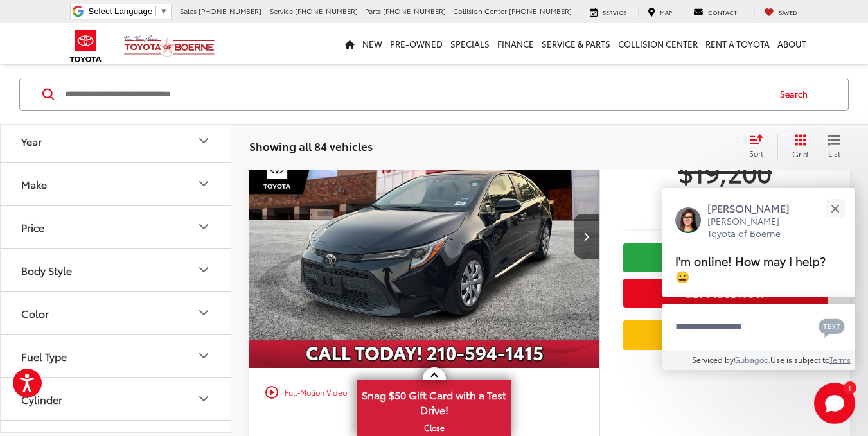  I want to click on button: Chat with SMS, so click(832, 326).